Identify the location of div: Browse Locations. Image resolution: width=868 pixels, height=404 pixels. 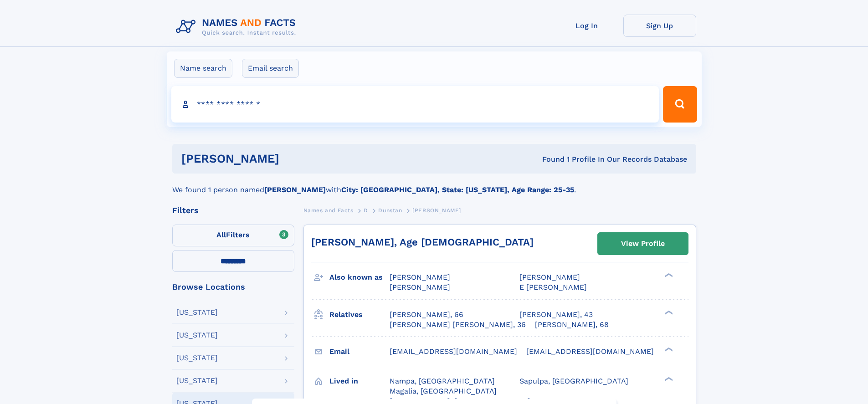
(233, 287).